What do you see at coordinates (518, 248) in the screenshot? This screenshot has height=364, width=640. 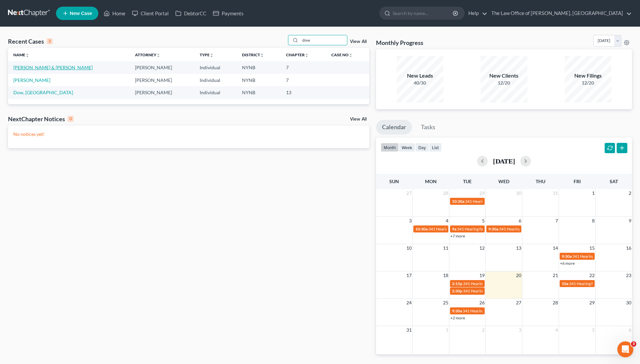 I see `span: 13` at bounding box center [518, 248].